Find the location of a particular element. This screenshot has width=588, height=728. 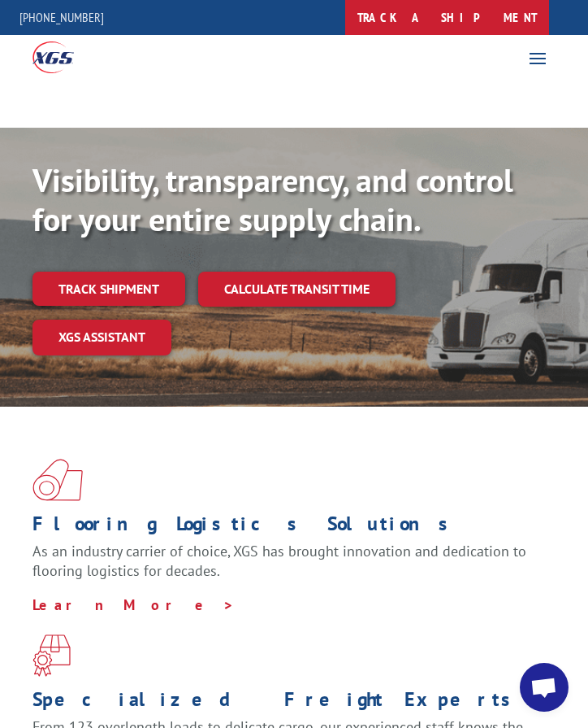

h1: Specialized Freight Experts is located at coordinates (288, 703).